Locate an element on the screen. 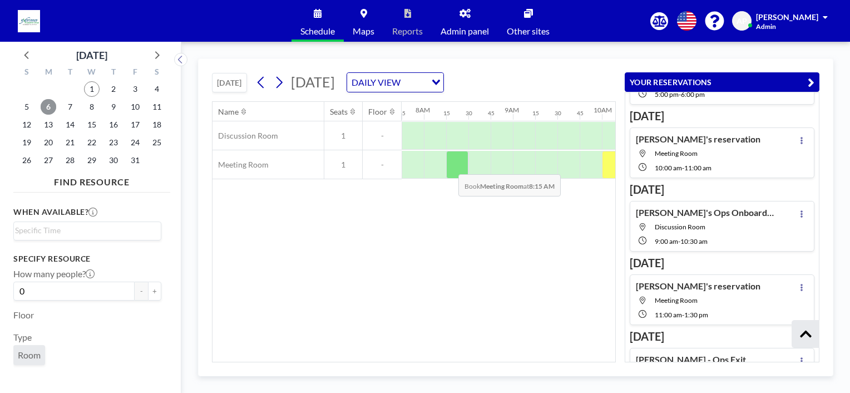 This screenshot has height=393, width=850. span: Friday, October 10, 2025 is located at coordinates (135, 107).